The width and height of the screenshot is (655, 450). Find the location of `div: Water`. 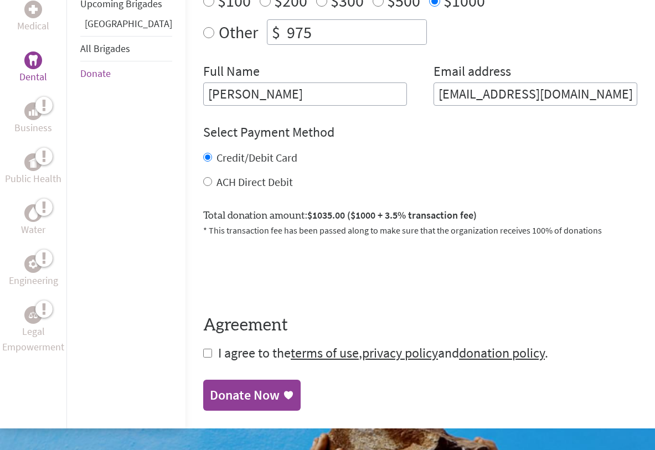

div: Water is located at coordinates (33, 213).